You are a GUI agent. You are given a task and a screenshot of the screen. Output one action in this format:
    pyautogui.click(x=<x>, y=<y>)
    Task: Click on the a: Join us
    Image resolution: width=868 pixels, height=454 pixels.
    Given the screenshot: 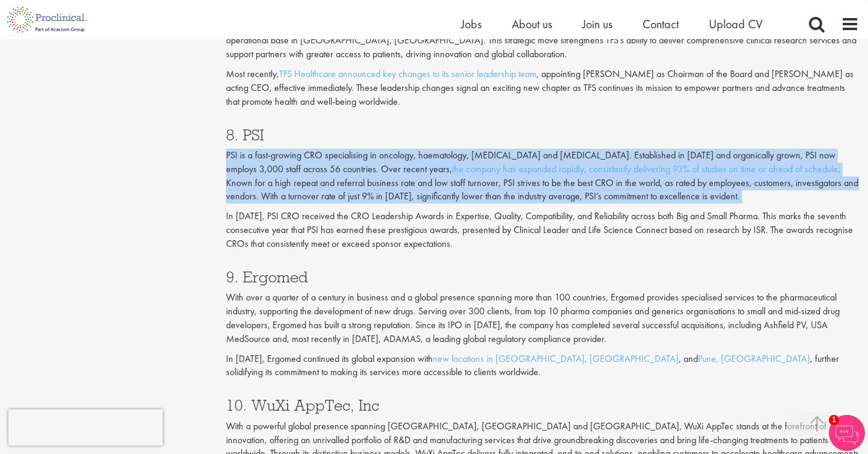 What is the action you would take?
    pyautogui.click(x=597, y=24)
    